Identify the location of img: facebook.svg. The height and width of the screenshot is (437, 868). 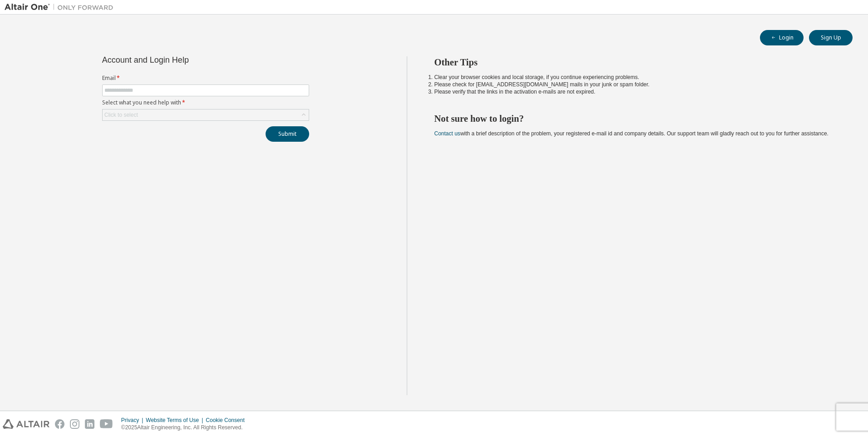
(59, 423).